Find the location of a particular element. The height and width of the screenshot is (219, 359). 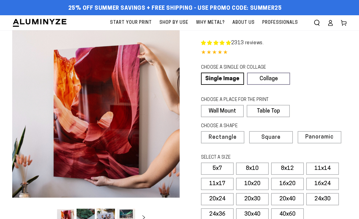

legend: CHOOSE A SHAPE is located at coordinates (243, 126).